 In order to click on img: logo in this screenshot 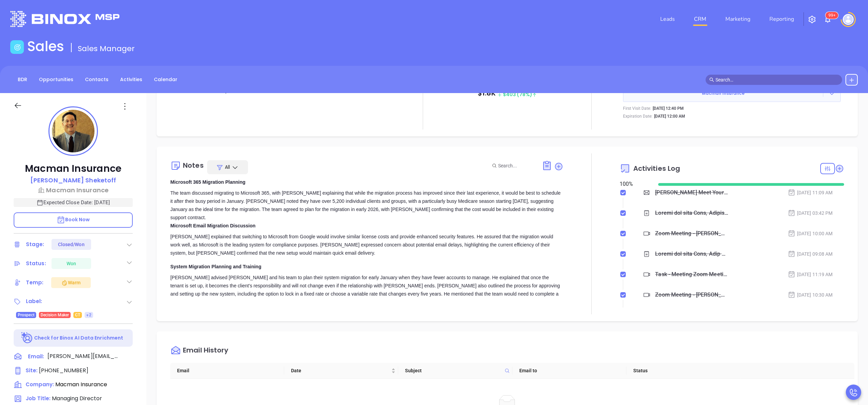, I will do `click(65, 19)`.